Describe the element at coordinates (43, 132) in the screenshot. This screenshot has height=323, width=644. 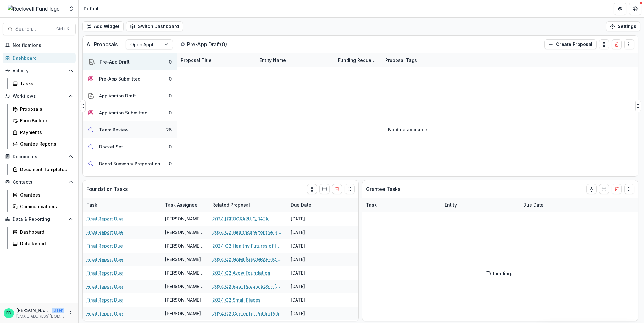
I see `a: Payments` at that location.